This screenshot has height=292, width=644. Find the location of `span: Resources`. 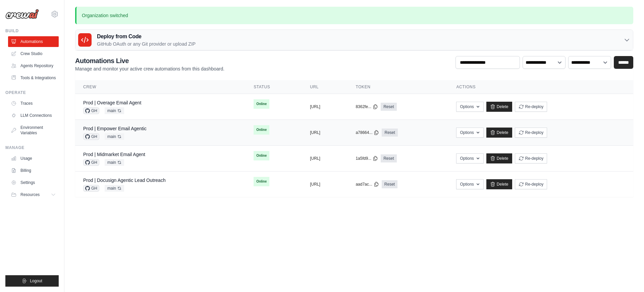

span: Resources is located at coordinates (30, 194).